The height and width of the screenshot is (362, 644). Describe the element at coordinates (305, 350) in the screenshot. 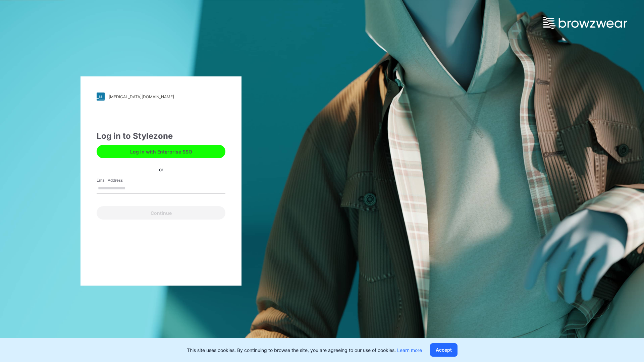

I see `p: This site uses cookies. By continuing to browse the site, you are agreeing to our use of cookies.` at that location.